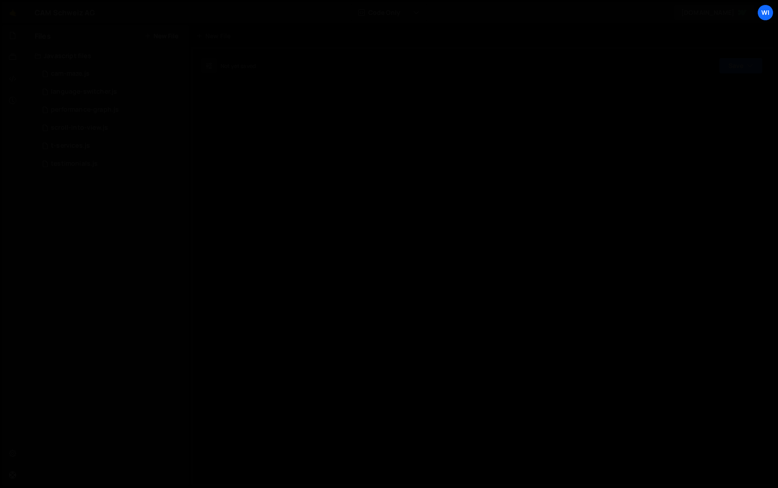  Describe the element at coordinates (85, 110) in the screenshot. I see `div: performance-graph.js` at that location.